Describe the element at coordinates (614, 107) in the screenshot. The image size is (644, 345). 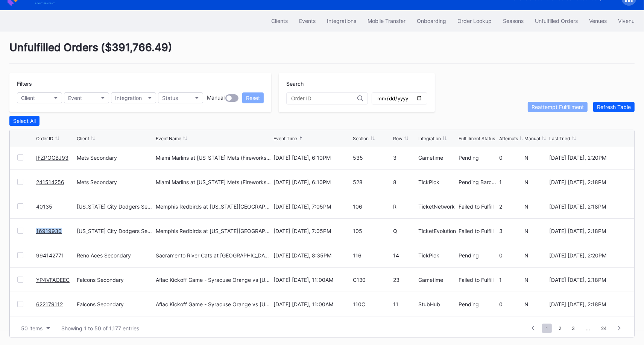
I see `button: Refresh Table` at that location.